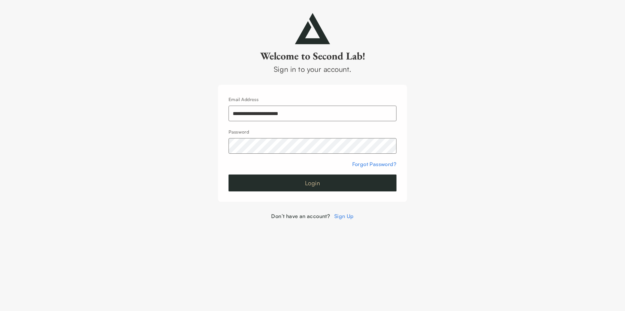  I want to click on button: Login, so click(312, 183).